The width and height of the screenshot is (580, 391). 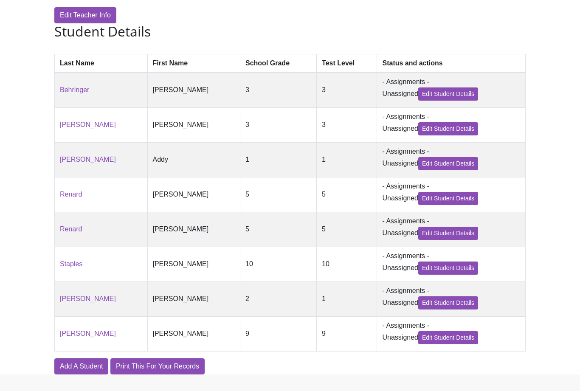 What do you see at coordinates (71, 264) in the screenshot?
I see `a: Staples` at bounding box center [71, 264].